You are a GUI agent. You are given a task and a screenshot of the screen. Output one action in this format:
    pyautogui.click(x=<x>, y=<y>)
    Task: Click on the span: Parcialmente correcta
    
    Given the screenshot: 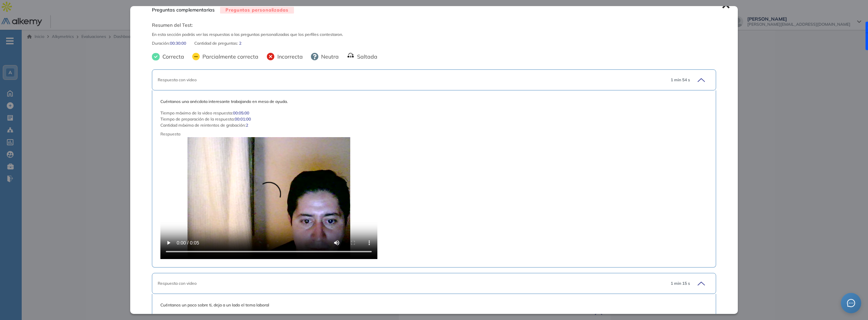 What is the action you would take?
    pyautogui.click(x=229, y=57)
    